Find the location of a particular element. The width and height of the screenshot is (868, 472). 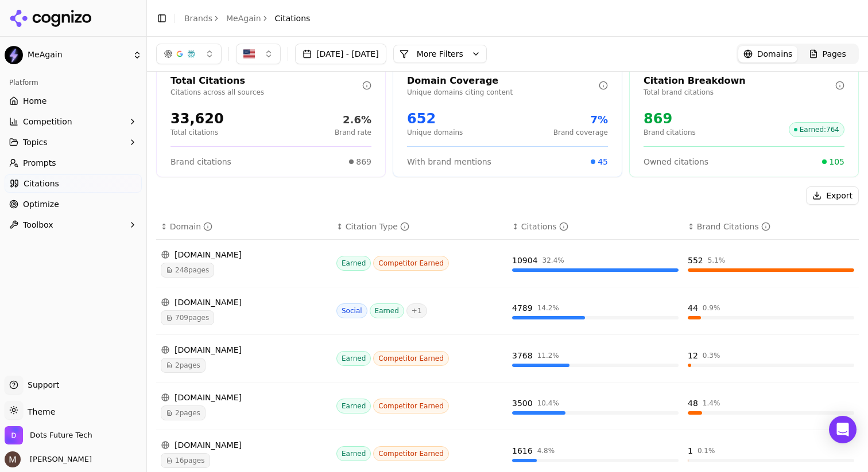

div: ↕Citations is located at coordinates (595, 226).